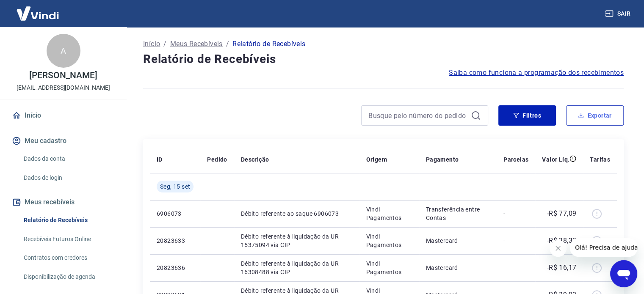 This screenshot has width=644, height=294. Describe the element at coordinates (536, 73) in the screenshot. I see `span: Saiba como funciona a programação dos recebimentos` at that location.